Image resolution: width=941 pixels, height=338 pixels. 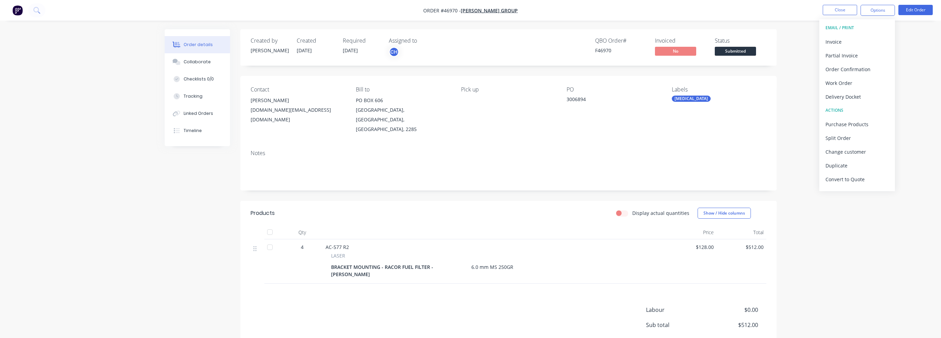 What do you see at coordinates (263, 213) in the screenshot?
I see `div: Products` at bounding box center [263, 213].